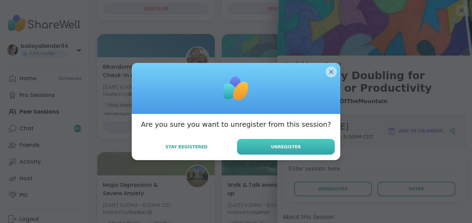  Describe the element at coordinates (236, 89) in the screenshot. I see `img: ShareWell Logomark` at that location.